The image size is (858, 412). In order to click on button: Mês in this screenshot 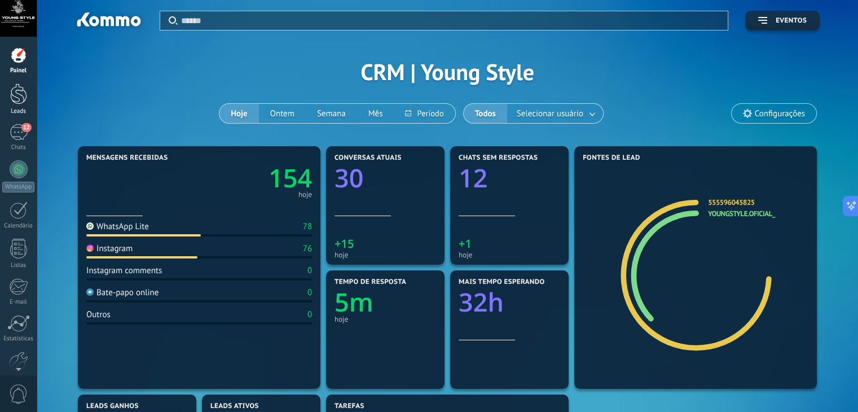, I will do `click(376, 113)`.